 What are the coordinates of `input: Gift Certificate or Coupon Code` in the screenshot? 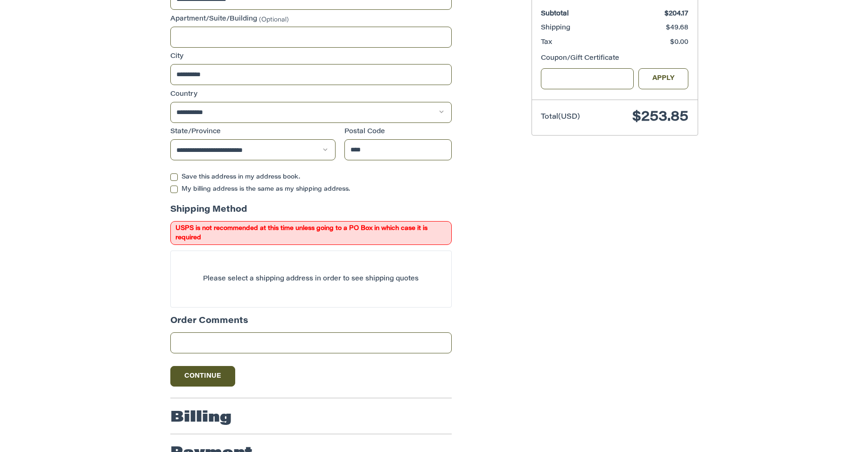 It's located at (587, 79).